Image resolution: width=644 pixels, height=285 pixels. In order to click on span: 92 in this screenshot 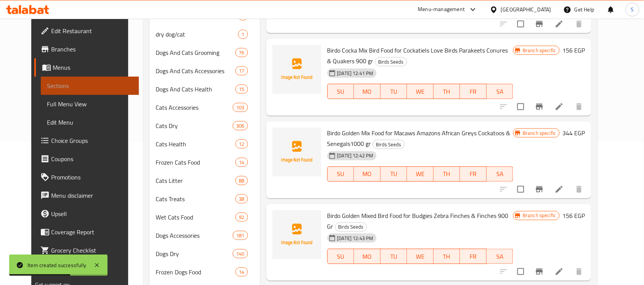, I will do `click(242, 217)`.